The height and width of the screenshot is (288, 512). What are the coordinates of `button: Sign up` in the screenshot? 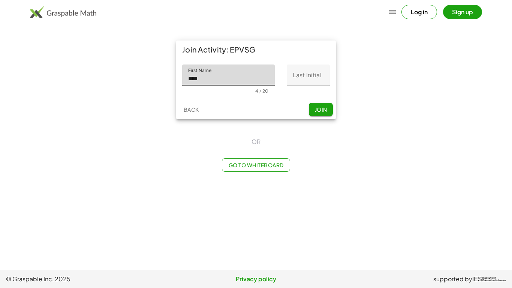 It's located at (463, 12).